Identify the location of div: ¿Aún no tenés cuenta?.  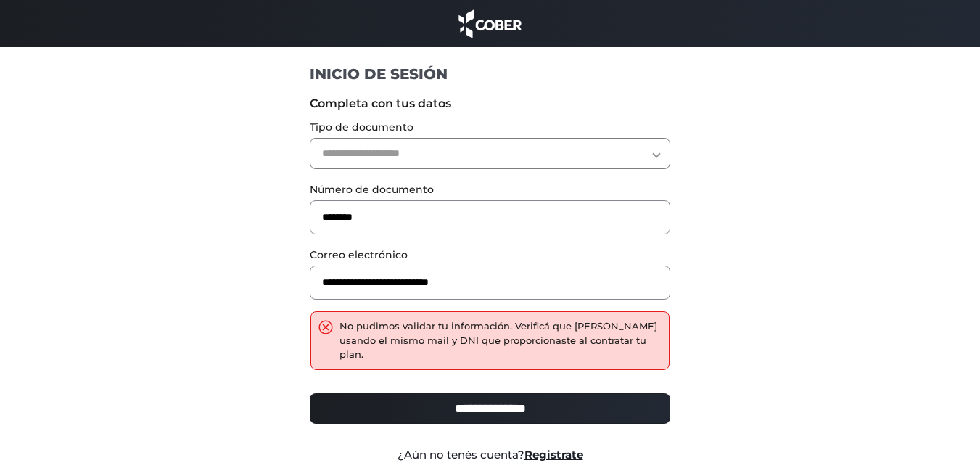
(490, 455).